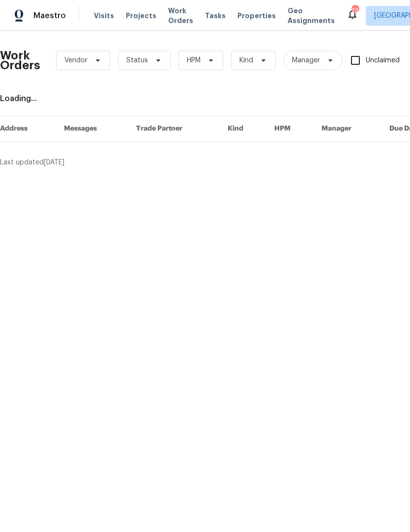  What do you see at coordinates (174, 129) in the screenshot?
I see `th: Trade Partner` at bounding box center [174, 129].